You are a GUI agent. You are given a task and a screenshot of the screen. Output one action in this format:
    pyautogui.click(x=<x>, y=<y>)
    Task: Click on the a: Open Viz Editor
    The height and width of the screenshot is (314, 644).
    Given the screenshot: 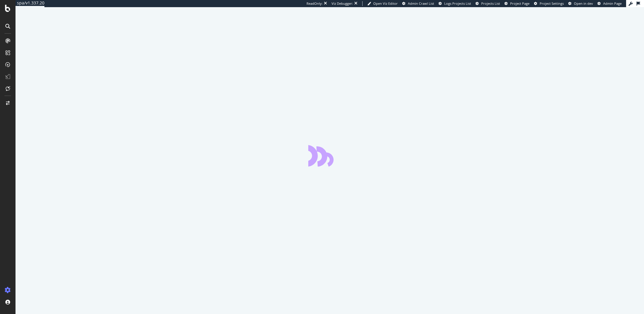 What is the action you would take?
    pyautogui.click(x=383, y=4)
    